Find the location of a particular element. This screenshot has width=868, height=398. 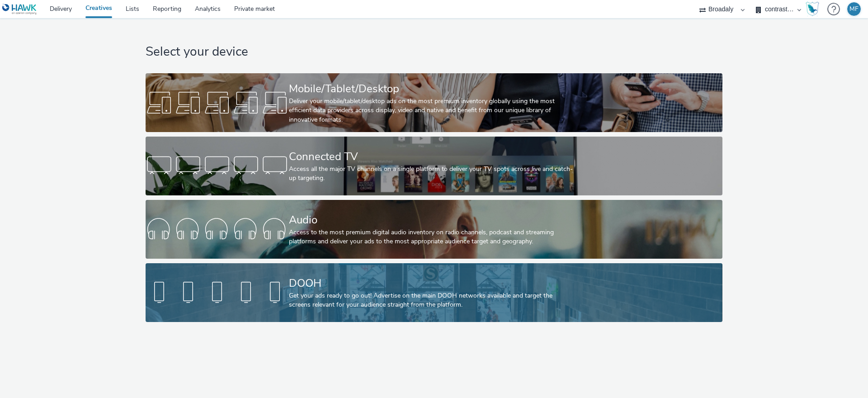

div: Access to the most premium digital audio inventory on radio channels, podcast and streaming platf... is located at coordinates (432, 237).